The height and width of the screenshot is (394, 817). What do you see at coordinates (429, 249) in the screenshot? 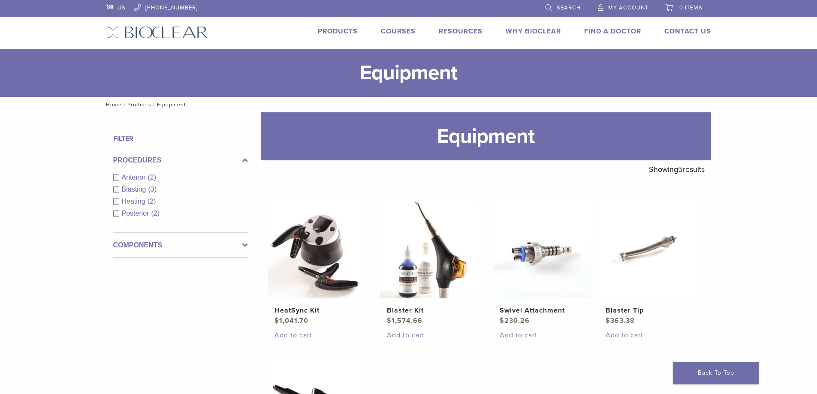
I see `img: Blaster Kit` at bounding box center [429, 249].